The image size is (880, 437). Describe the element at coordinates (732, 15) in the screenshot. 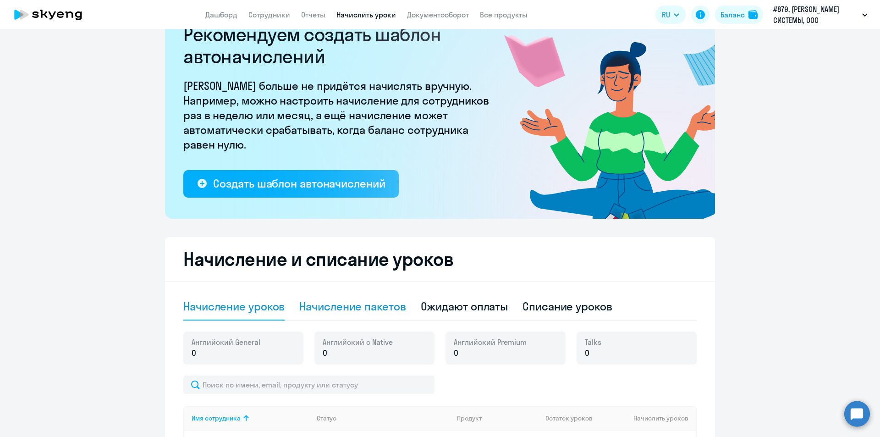

I see `div: Баланс` at that location.